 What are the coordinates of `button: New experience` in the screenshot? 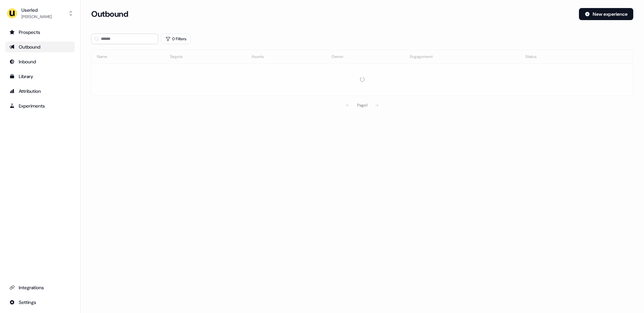 It's located at (606, 14).